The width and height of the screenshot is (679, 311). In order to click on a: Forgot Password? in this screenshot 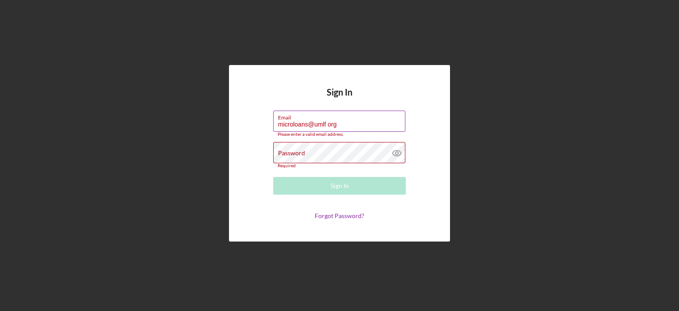, I will do `click(339, 215)`.